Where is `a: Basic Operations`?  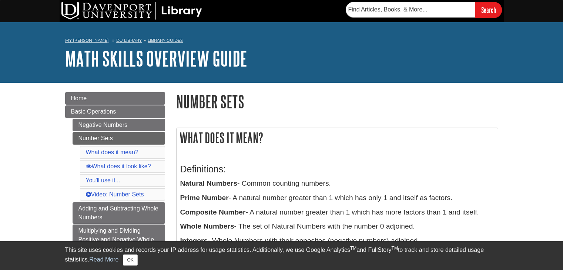 a: Basic Operations is located at coordinates (115, 112).